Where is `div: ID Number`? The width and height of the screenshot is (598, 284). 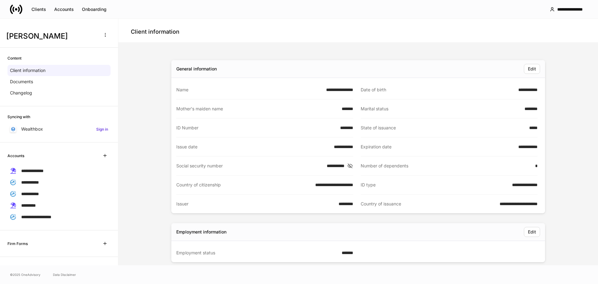
div: ID Number is located at coordinates (256, 128).